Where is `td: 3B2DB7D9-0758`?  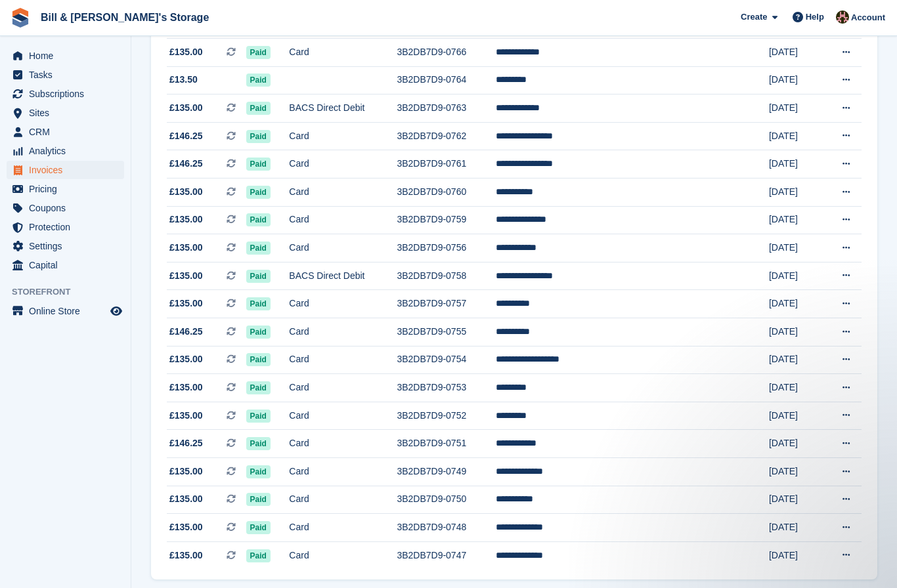 td: 3B2DB7D9-0758 is located at coordinates (446, 276).